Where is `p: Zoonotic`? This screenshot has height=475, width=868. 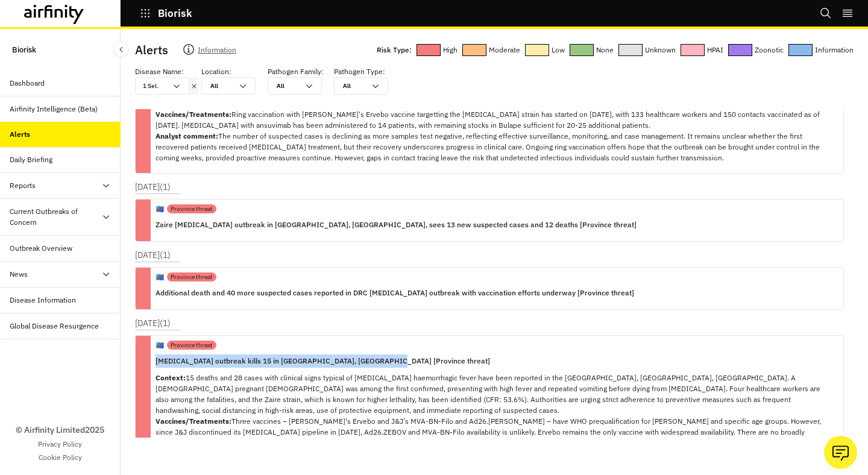
p: Zoonotic is located at coordinates (769, 50).